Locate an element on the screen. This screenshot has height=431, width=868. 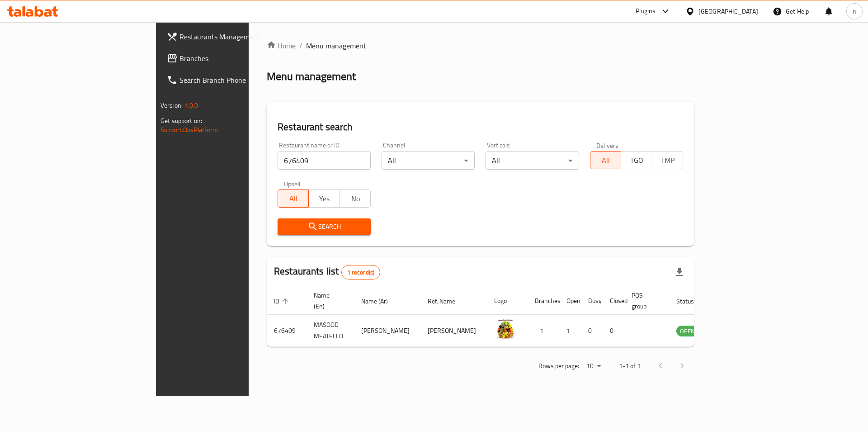
img: MASOOD MEATELLO is located at coordinates (505, 329).